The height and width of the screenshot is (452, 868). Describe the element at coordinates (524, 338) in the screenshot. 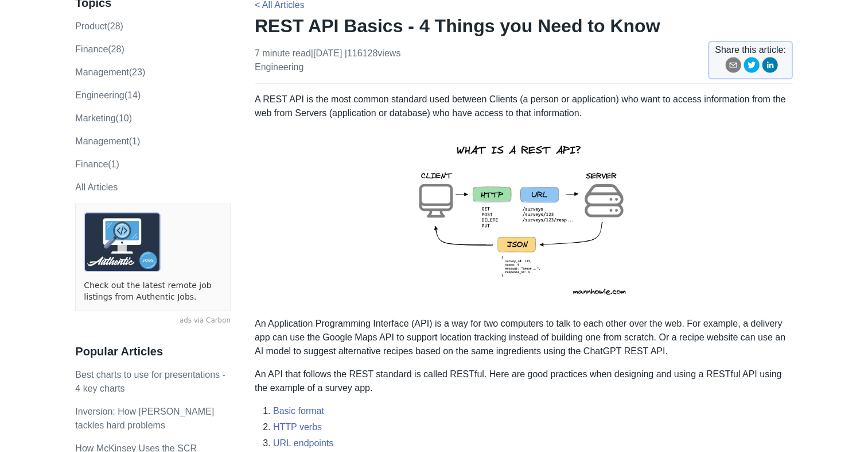

I see `p: An Application Programming Interface (API) is a way for two computers to talk to each other over ...` at that location.